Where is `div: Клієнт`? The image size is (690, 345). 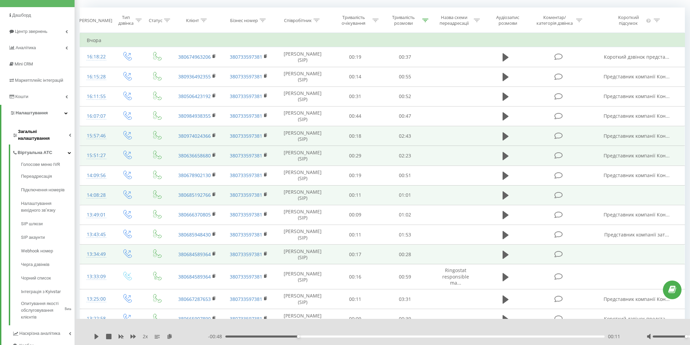
div: Клієнт is located at coordinates (192, 20).